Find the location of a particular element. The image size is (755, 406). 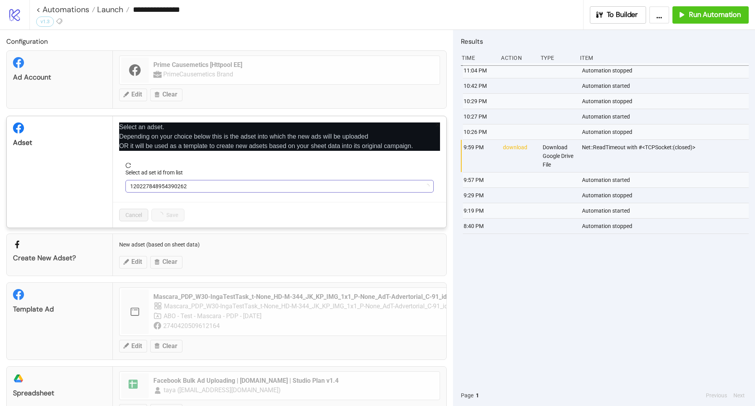

div: 8:40 PM is located at coordinates (480, 226).